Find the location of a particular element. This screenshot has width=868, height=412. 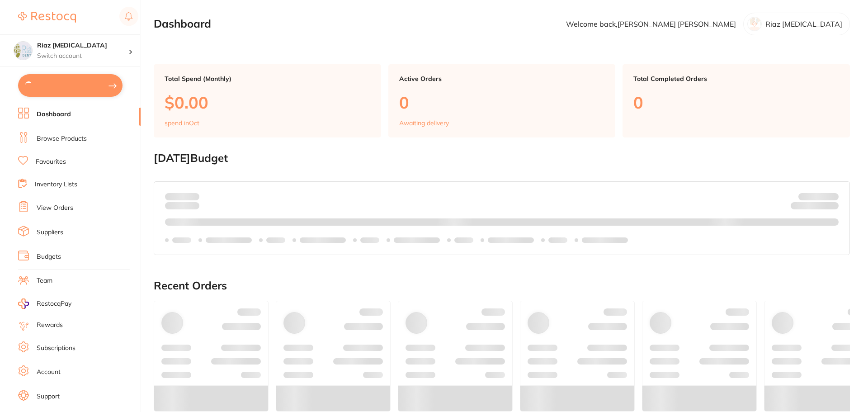

a: Account is located at coordinates (48, 372).